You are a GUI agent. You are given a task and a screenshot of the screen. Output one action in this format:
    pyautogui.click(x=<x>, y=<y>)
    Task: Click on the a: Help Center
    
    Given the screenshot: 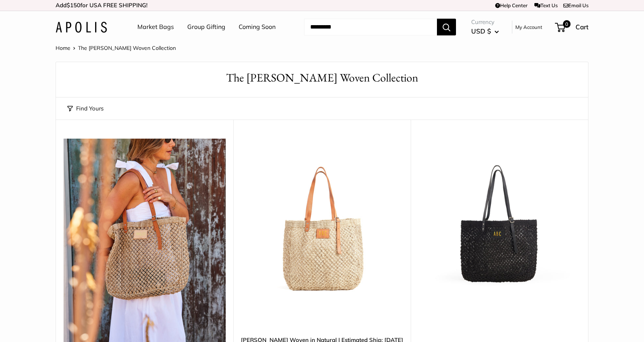 What is the action you would take?
    pyautogui.click(x=511, y=6)
    